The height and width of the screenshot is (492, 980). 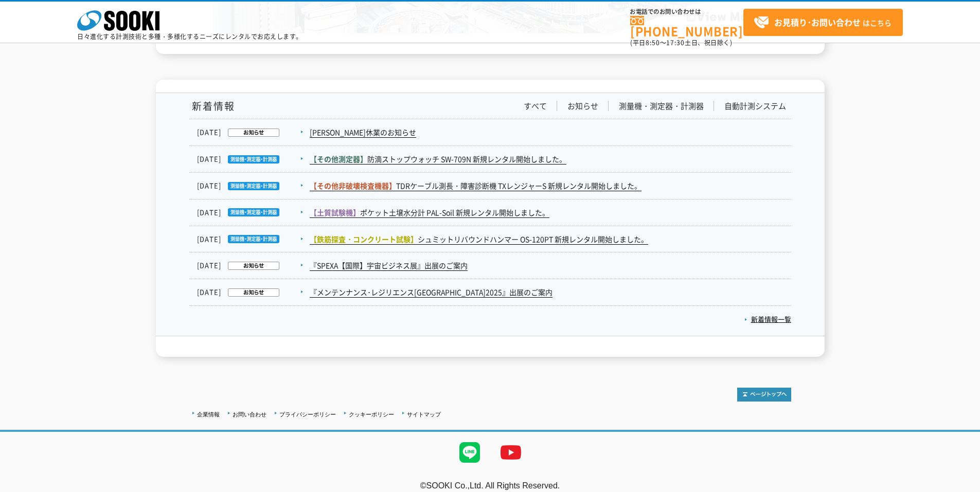 What do you see at coordinates (189, 37) in the screenshot?
I see `p: 日々進化する計測技術と多種・多様化するニーズにレンタルでお応えします。` at bounding box center [189, 37].